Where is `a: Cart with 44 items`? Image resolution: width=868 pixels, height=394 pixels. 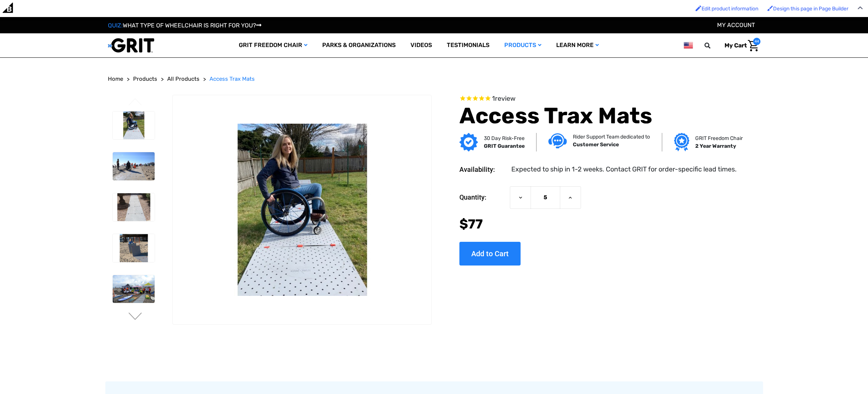 a: Cart with 44 items is located at coordinates (740, 46).